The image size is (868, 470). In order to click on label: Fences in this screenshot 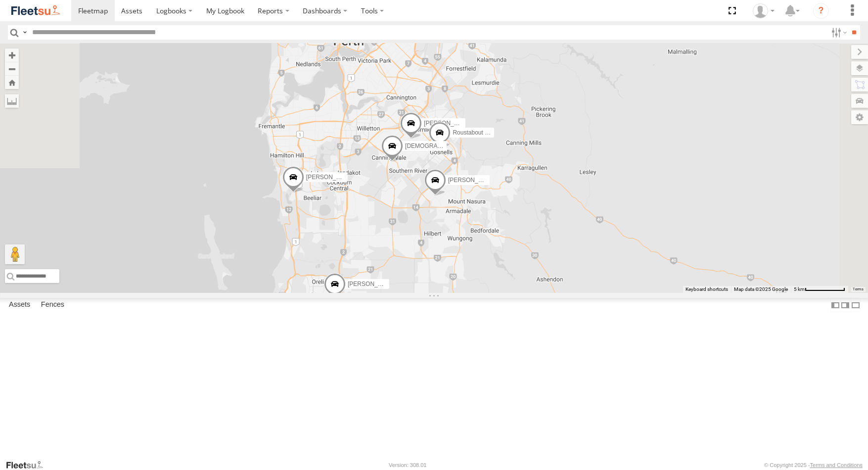, I will do `click(53, 305)`.